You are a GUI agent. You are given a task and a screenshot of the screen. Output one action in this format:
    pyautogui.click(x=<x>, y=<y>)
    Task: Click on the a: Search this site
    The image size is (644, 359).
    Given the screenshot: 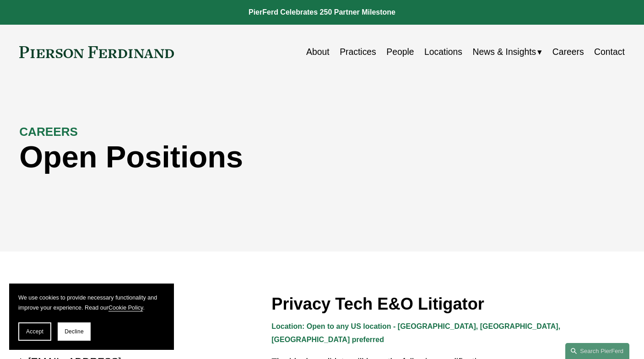 What is the action you would take?
    pyautogui.click(x=597, y=351)
    